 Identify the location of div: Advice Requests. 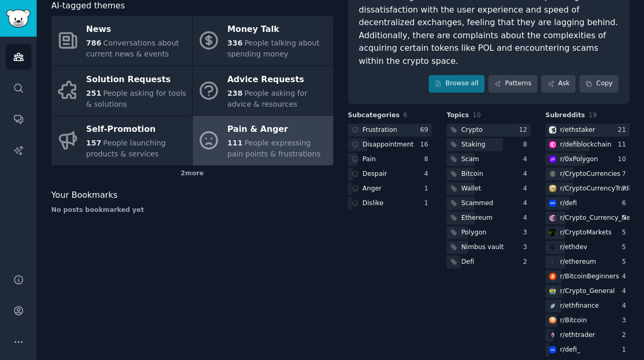
(277, 79).